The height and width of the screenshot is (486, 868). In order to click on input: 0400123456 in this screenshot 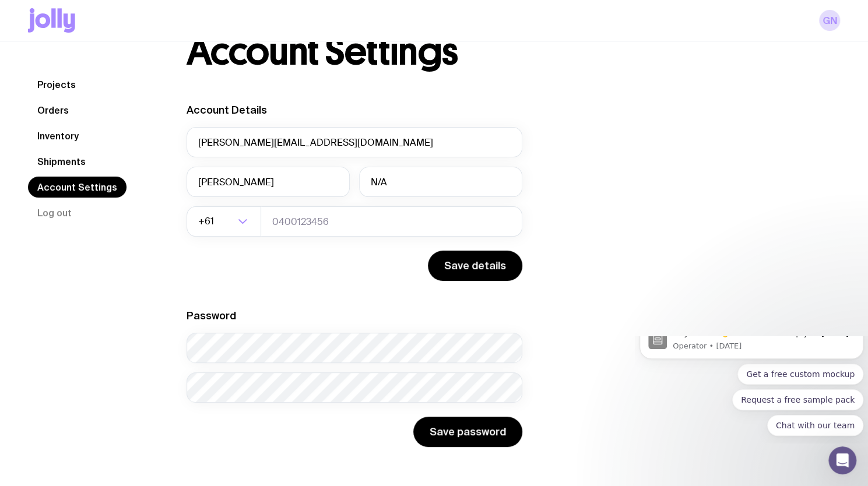, I will do `click(391, 222)`.